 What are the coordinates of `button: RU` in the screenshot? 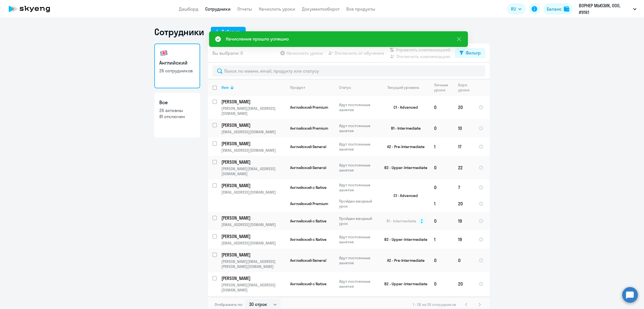 It's located at (516, 9).